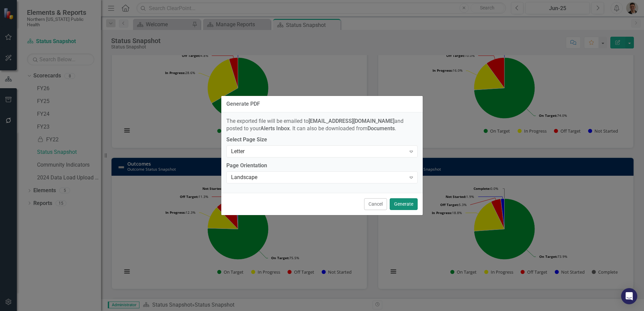 This screenshot has height=311, width=644. I want to click on div: Landscape, so click(318, 177).